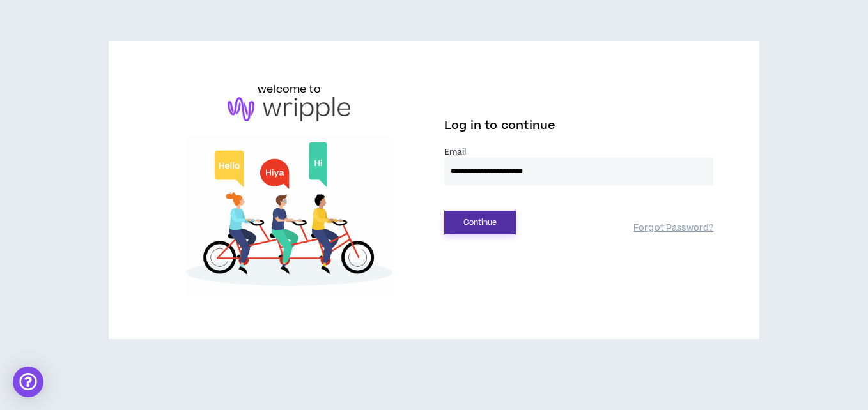 The height and width of the screenshot is (410, 868). Describe the element at coordinates (480, 222) in the screenshot. I see `button: Continue` at that location.